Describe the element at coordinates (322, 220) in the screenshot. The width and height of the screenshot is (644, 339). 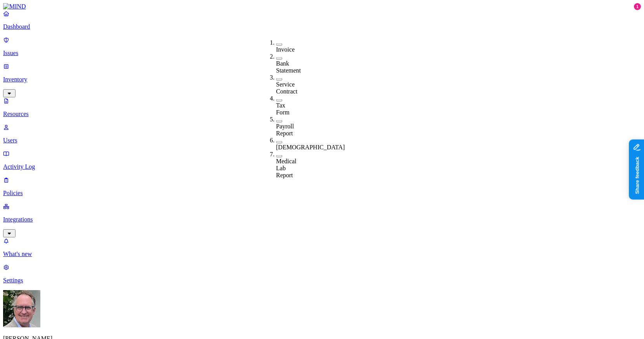
I see `a: Integrations` at that location.